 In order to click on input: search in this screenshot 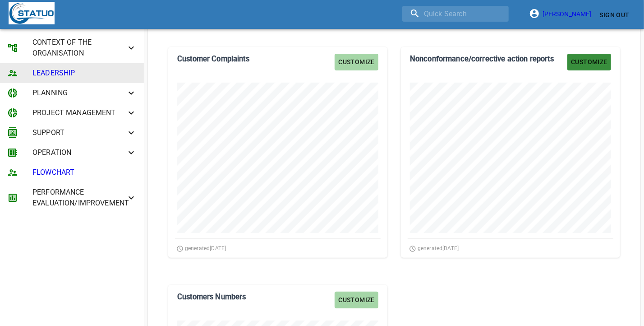, I will do `click(455, 14)`.